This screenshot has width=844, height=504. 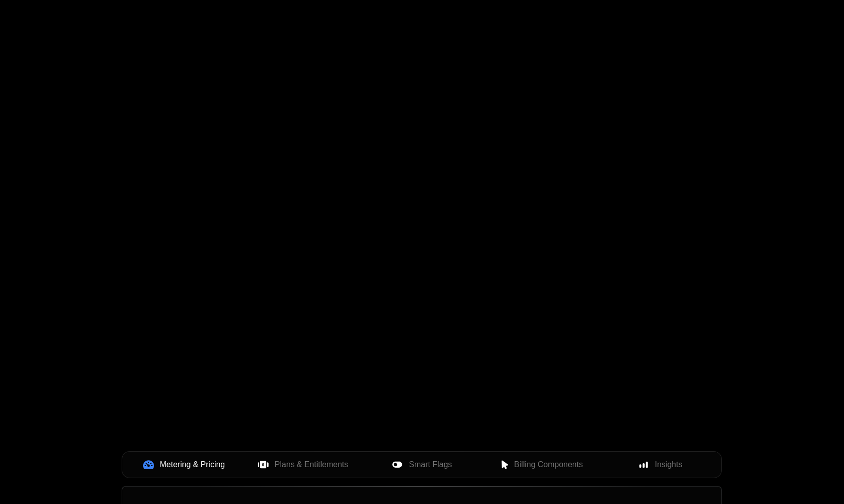 What do you see at coordinates (303, 465) in the screenshot?
I see `button: Plans & Entitlements` at bounding box center [303, 465].